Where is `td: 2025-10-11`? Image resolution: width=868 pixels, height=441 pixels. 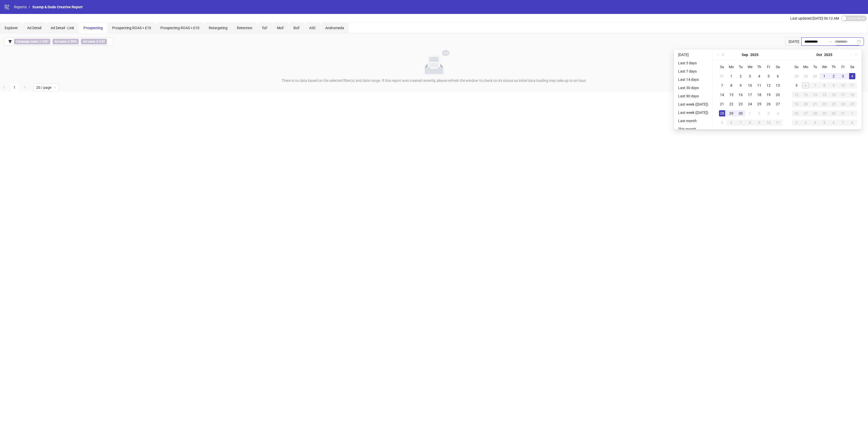 td: 2025-10-11 is located at coordinates (778, 122).